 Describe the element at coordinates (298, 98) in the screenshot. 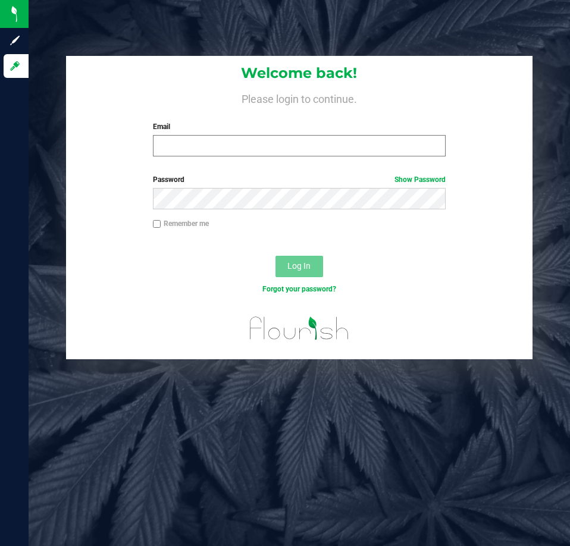

I see `h4: Please login to continue.` at that location.